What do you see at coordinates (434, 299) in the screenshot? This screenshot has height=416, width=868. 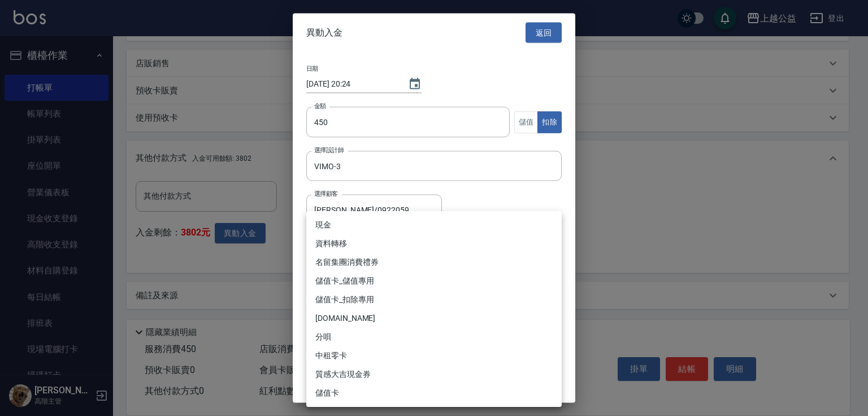 I see `li: 儲值卡_扣除專用` at bounding box center [434, 299].